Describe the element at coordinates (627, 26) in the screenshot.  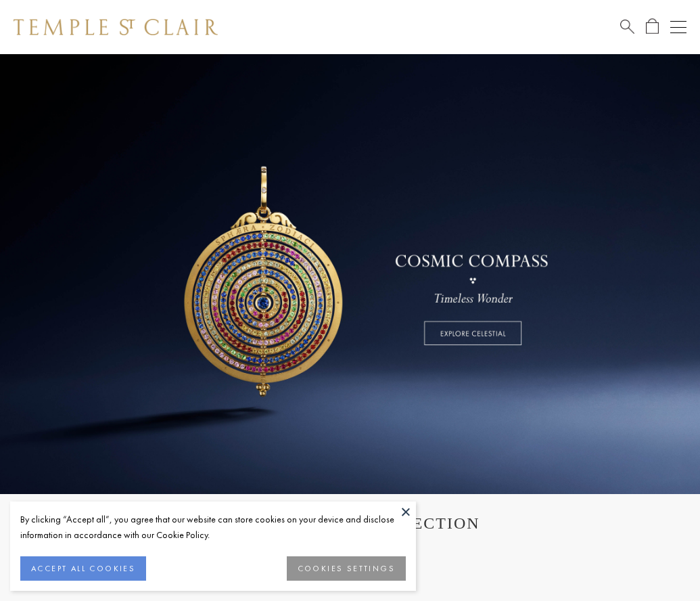
I see `a: Search` at that location.